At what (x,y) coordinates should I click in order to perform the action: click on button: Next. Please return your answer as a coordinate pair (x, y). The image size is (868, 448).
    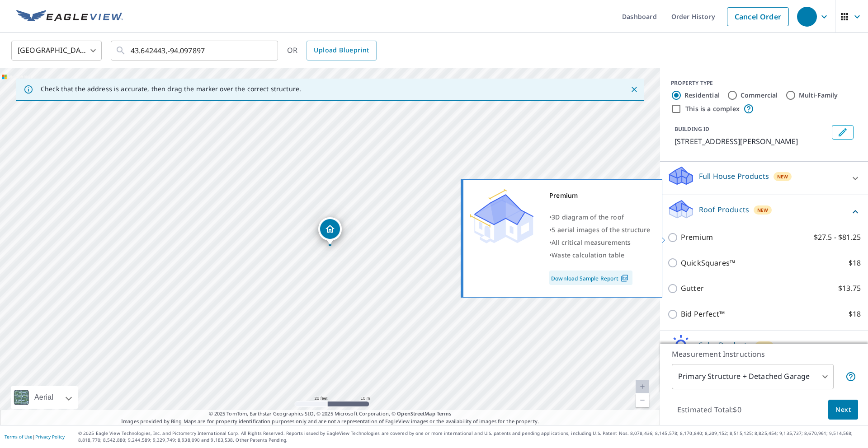
    Looking at the image, I should click on (843, 409).